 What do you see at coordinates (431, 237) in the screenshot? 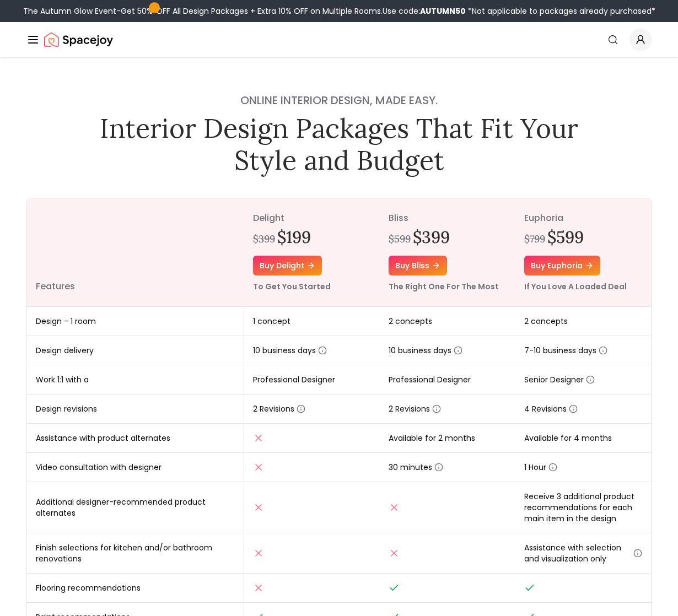
I see `h2: $399` at bounding box center [431, 237].